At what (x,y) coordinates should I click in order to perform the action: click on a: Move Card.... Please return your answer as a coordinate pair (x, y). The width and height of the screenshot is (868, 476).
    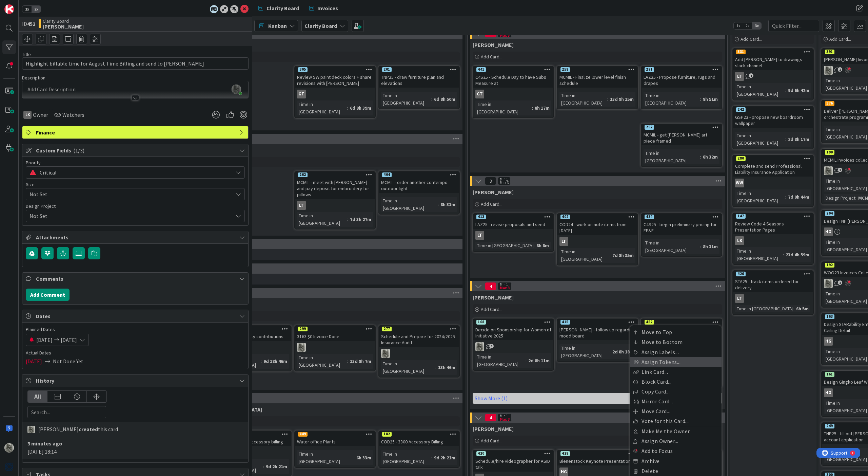
    Looking at the image, I should click on (676, 411).